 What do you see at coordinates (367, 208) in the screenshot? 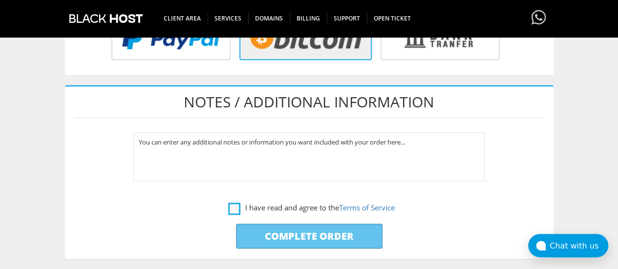
I see `a: Terms of Service` at bounding box center [367, 208].